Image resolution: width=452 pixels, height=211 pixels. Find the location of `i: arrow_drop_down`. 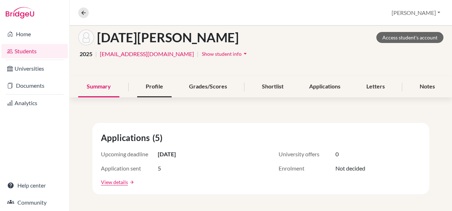

i: arrow_drop_down is located at coordinates (245, 54).